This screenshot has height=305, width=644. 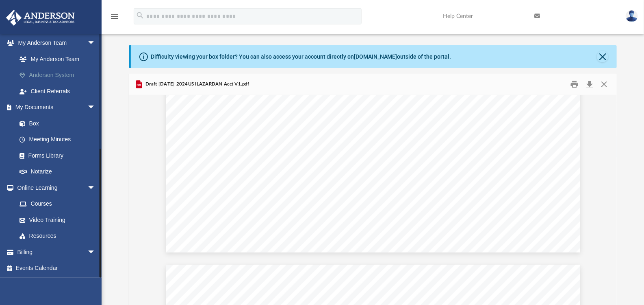 I want to click on a: My Anderson Teamarrow_drop_down, so click(x=57, y=43).